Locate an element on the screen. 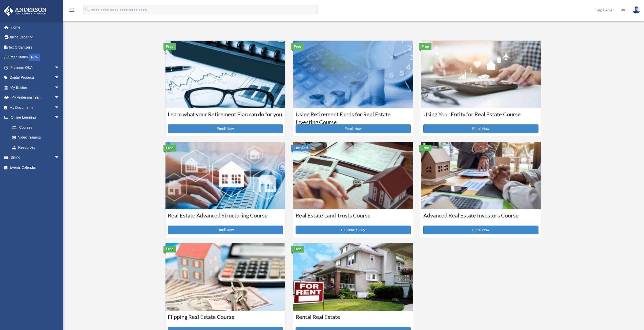 The width and height of the screenshot is (644, 330). h3: Using Your Entity for Real Estate Course is located at coordinates (480, 117).